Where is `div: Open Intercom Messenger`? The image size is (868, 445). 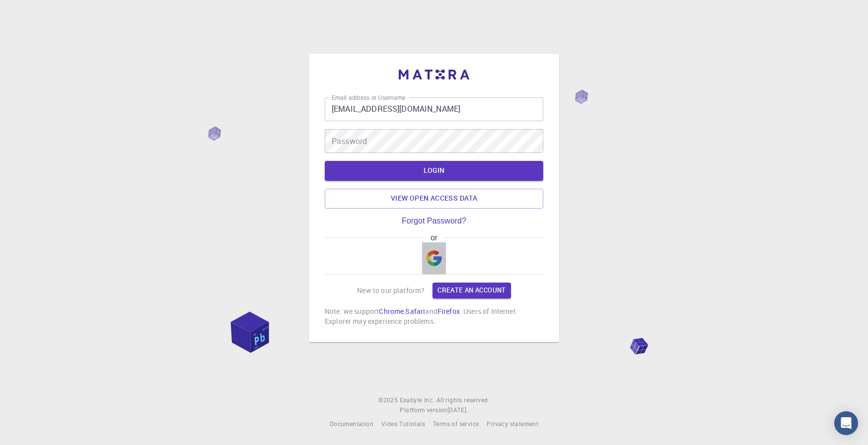
div: Open Intercom Messenger is located at coordinates (846, 423).